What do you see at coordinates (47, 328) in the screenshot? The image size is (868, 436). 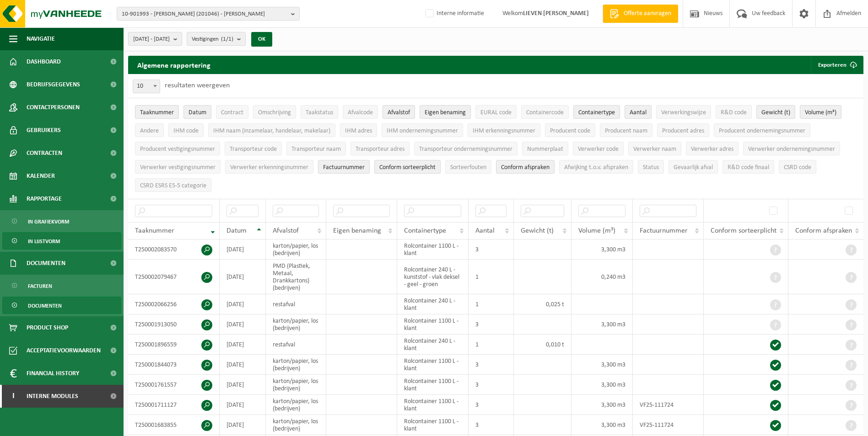 I see `span: Product Shop` at bounding box center [47, 328].